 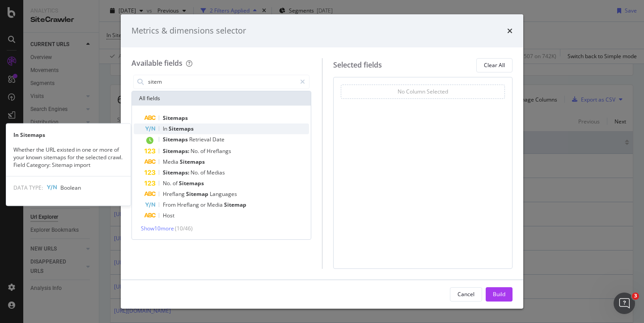 What do you see at coordinates (466, 294) in the screenshot?
I see `button: Cancel` at bounding box center [466, 294].